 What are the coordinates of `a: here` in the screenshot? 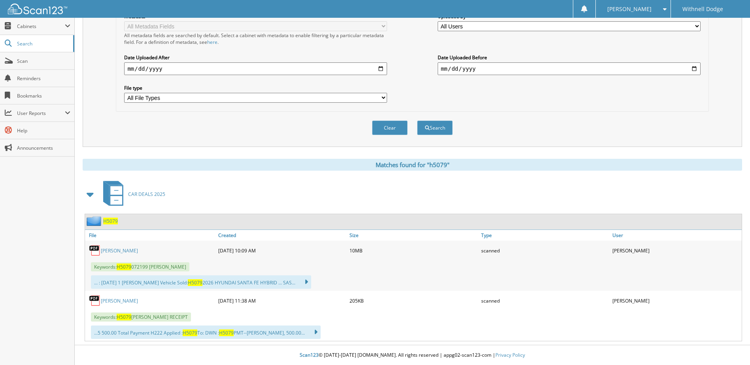 It's located at (212, 42).